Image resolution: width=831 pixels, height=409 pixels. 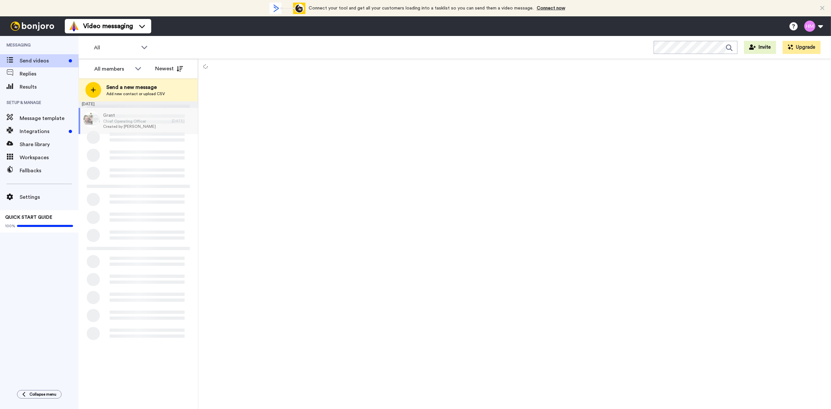 I want to click on a: Invite, so click(x=760, y=47).